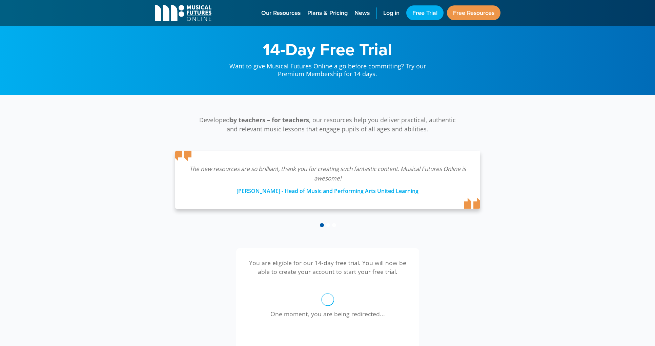 This screenshot has height=346, width=655. Describe the element at coordinates (362, 13) in the screenshot. I see `span: News` at that location.